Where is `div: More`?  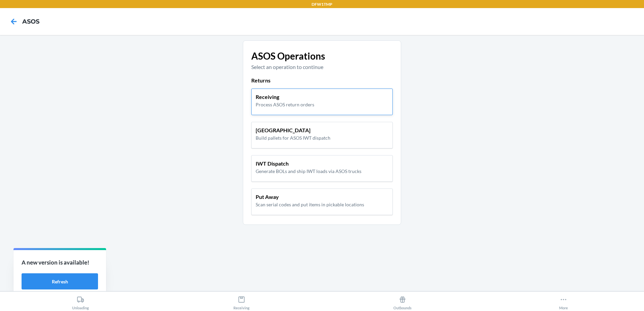 div: More is located at coordinates (563, 301).